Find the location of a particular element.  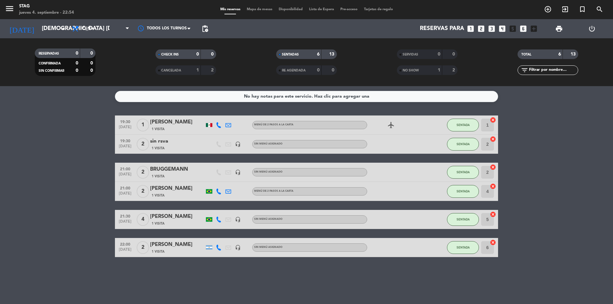

span: Tarjetas de regalo is located at coordinates (378, 9).